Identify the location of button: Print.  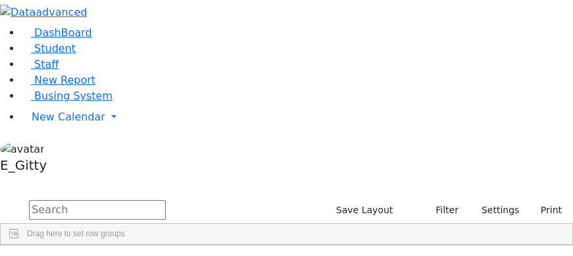
(546, 210).